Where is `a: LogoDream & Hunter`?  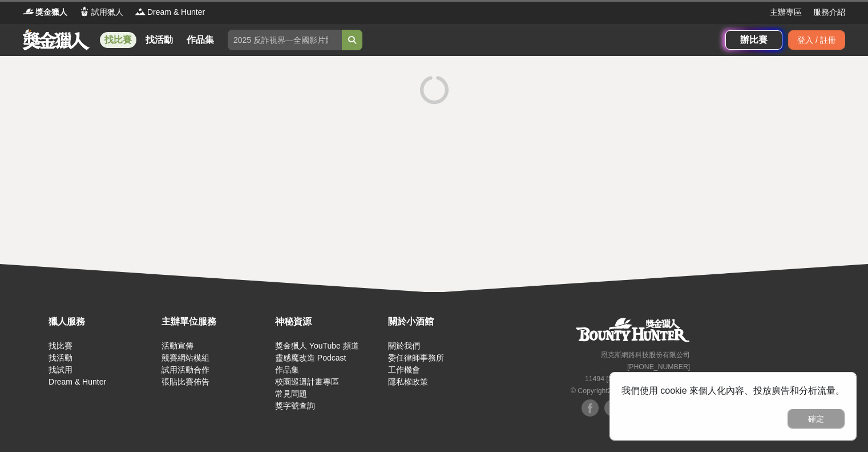
a: LogoDream & Hunter is located at coordinates (169, 12).